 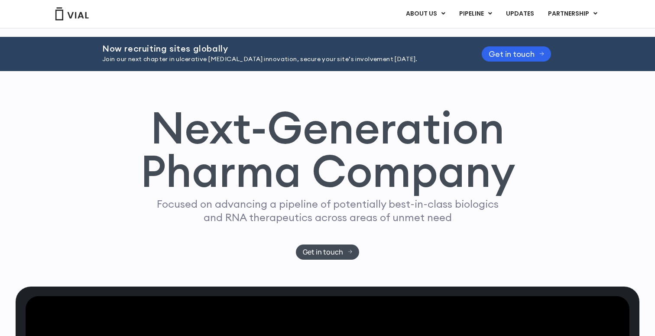 I want to click on h1: Next-Generation Pharma Company, so click(x=327, y=149).